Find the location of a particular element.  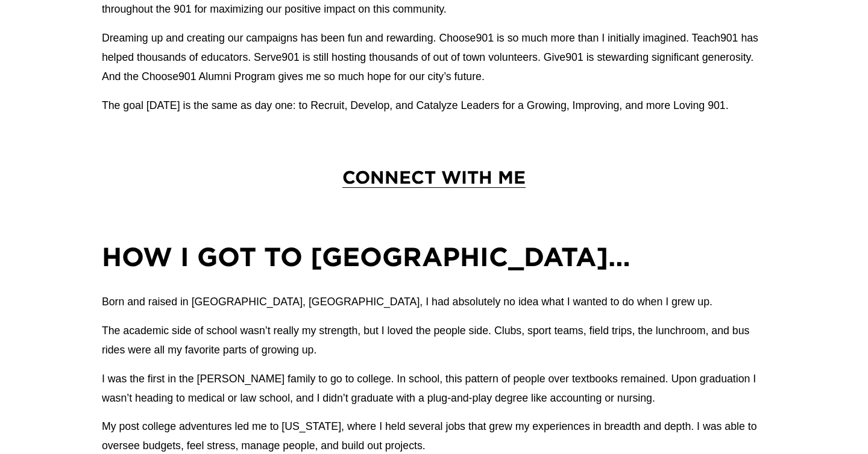

p: The academic side of school wasn’t really my strength, but I loved the people side. Clubs, sport ... is located at coordinates (434, 340).